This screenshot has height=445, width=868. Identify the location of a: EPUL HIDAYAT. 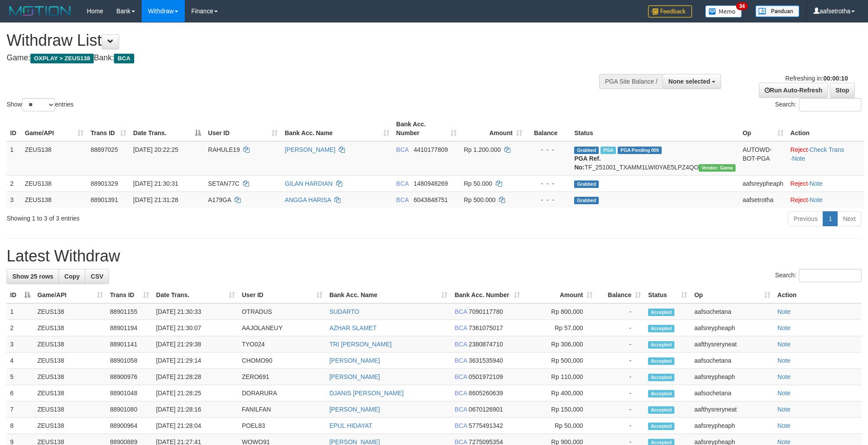
(351, 426).